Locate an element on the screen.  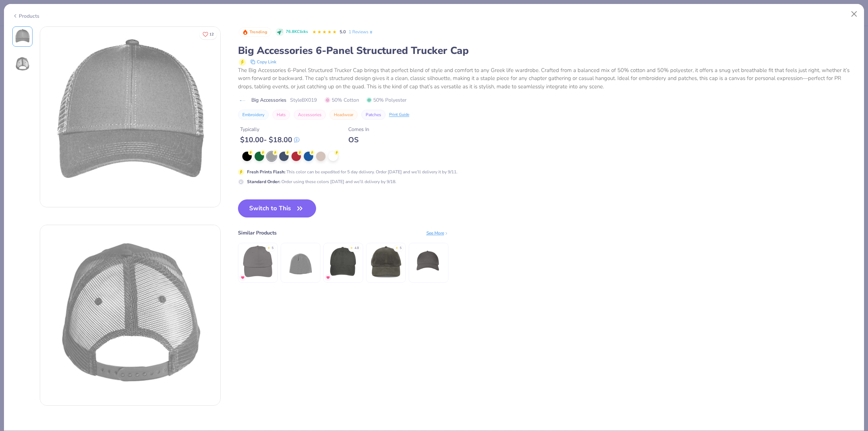
div: Similar Products is located at coordinates (257, 232).